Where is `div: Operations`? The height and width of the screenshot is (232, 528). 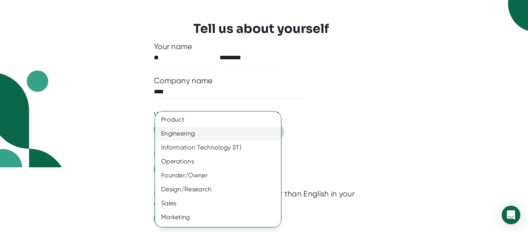 div: Operations is located at coordinates (221, 161).